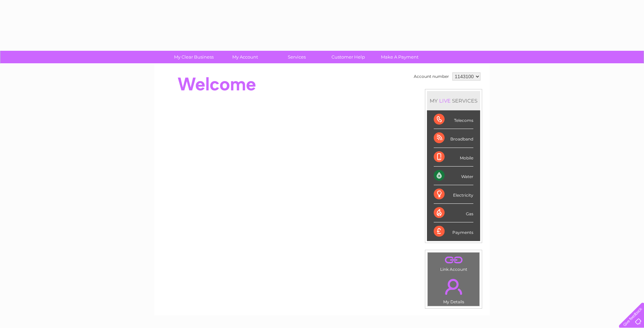 This screenshot has width=644, height=328. What do you see at coordinates (348, 57) in the screenshot?
I see `a: Customer Help` at bounding box center [348, 57].